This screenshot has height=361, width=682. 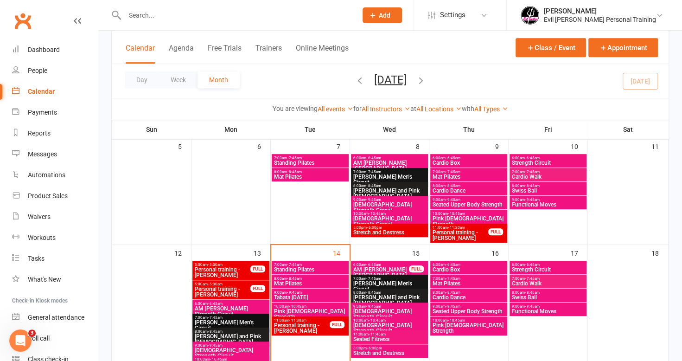 What do you see at coordinates (659, 146) in the screenshot?
I see `div: 11` at bounding box center [659, 146].